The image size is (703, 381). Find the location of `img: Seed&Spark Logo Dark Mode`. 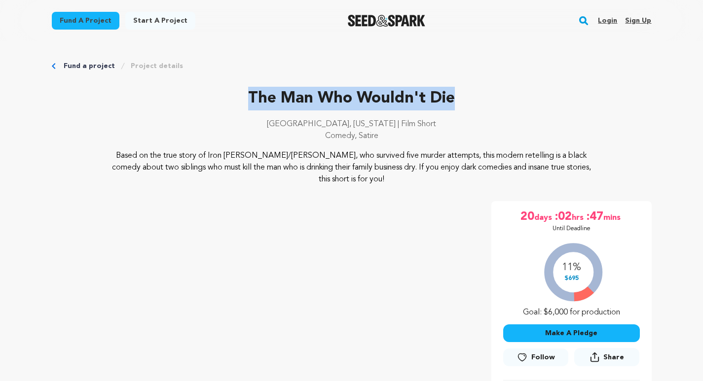

img: Seed&Spark Logo Dark Mode is located at coordinates (386, 21).